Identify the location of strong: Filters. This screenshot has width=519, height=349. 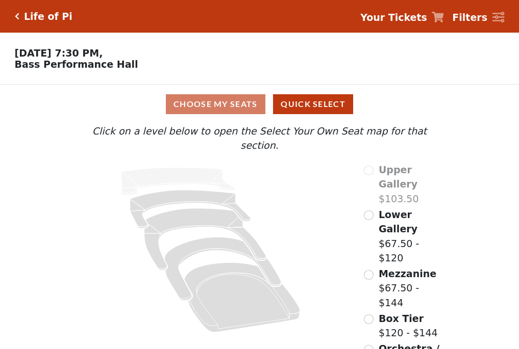
(469, 17).